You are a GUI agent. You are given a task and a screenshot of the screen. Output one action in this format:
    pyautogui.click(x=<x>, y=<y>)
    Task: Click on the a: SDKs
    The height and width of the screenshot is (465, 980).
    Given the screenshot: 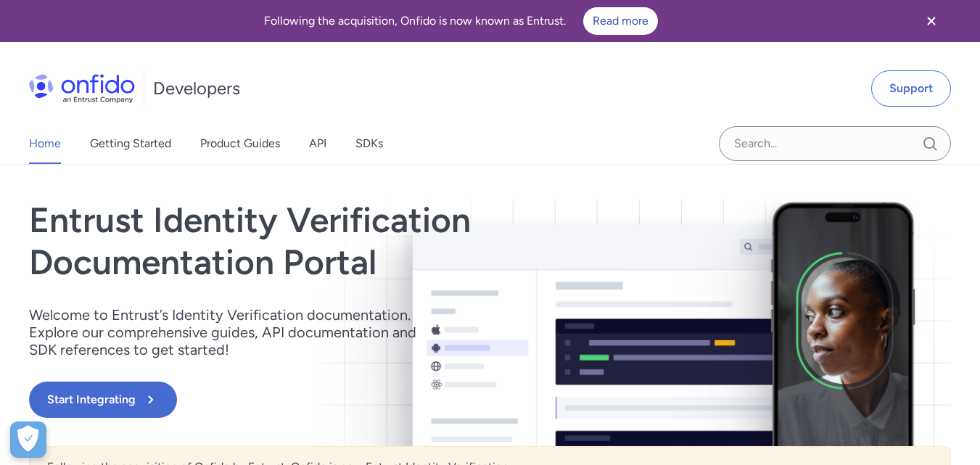 What is the action you would take?
    pyautogui.click(x=369, y=144)
    